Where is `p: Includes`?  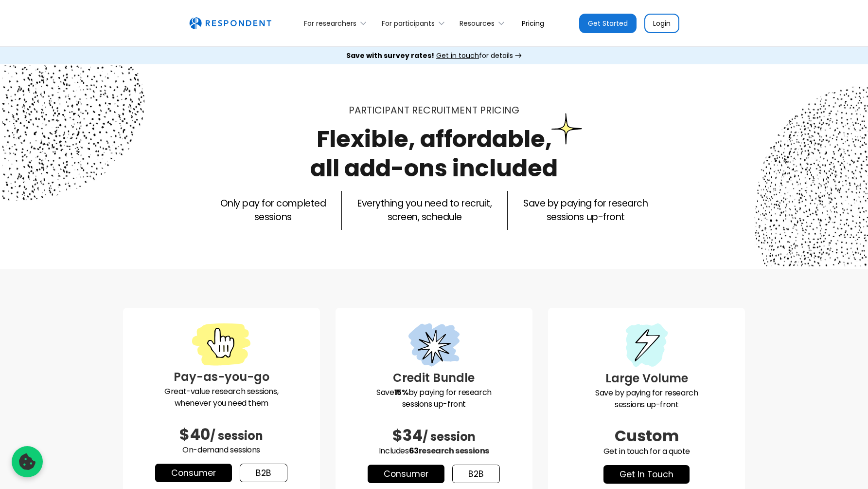 p: Includes is located at coordinates (434, 451).